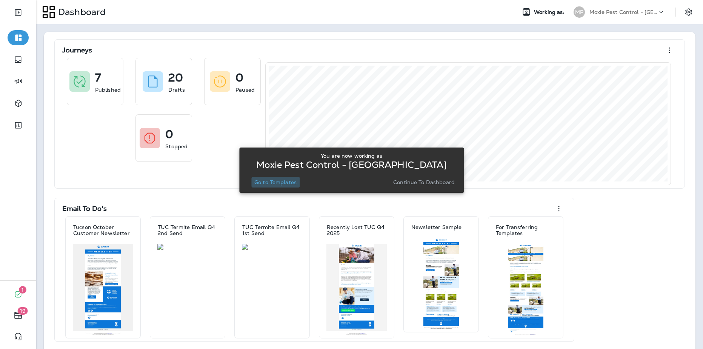 The height and width of the screenshot is (349, 703). Describe the element at coordinates (424, 182) in the screenshot. I see `button: Continue to Dashboard` at that location.